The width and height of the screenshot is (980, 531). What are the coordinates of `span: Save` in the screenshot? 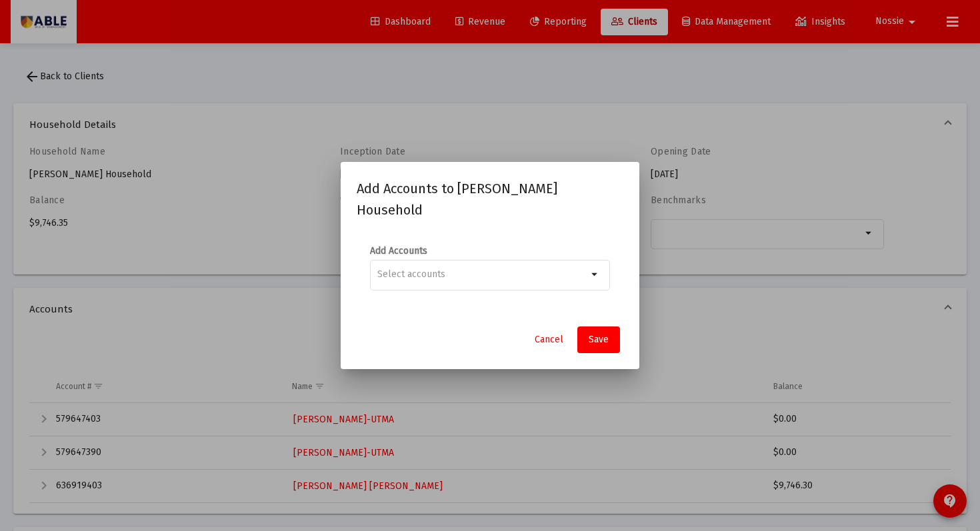 It's located at (598, 339).